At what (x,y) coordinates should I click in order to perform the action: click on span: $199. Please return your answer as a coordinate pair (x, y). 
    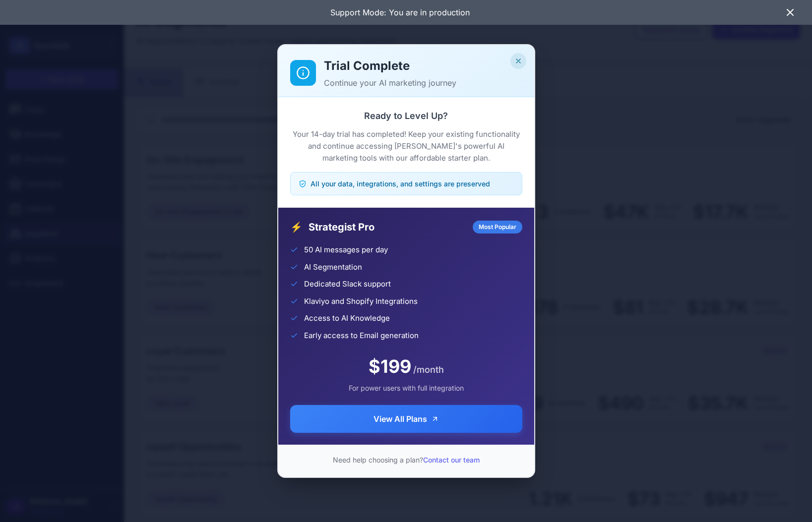
    Looking at the image, I should click on (390, 366).